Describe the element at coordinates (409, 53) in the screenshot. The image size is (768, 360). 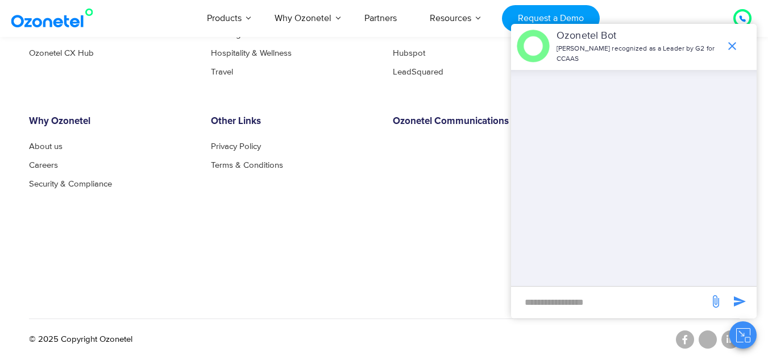
I see `a: Hubspot` at that location.